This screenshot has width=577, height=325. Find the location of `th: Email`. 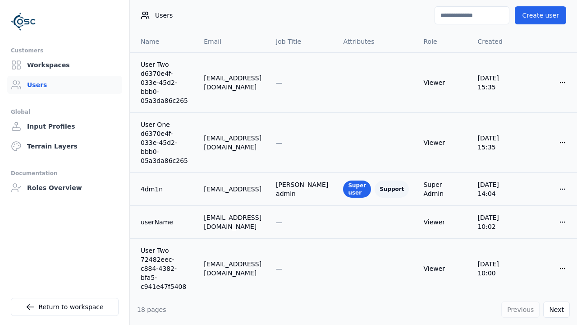

th: Email is located at coordinates (233, 42).